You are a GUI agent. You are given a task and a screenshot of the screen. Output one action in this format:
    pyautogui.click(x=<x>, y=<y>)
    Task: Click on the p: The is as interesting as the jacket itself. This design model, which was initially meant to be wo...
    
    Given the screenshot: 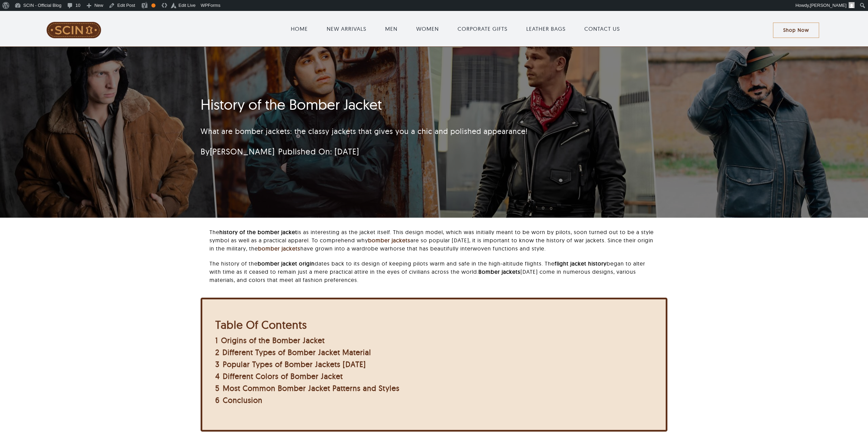 What is the action you would take?
    pyautogui.click(x=434, y=240)
    